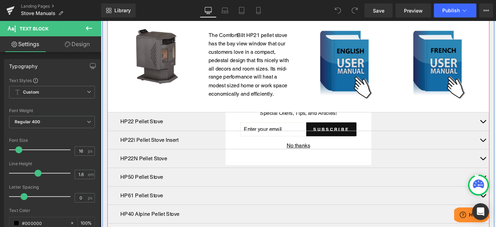 The width and height of the screenshot is (496, 227). What do you see at coordinates (455, 10) in the screenshot?
I see `button: Publish` at bounding box center [455, 10].